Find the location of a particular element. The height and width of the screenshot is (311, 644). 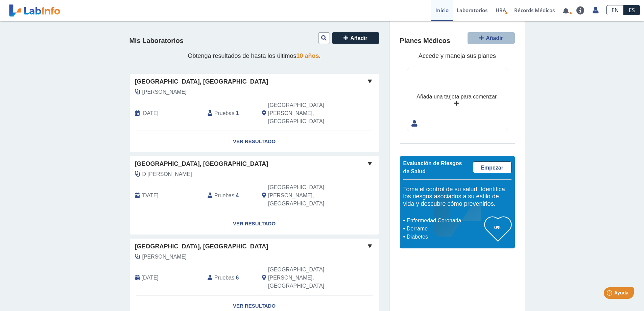

a: EN is located at coordinates (615, 10).